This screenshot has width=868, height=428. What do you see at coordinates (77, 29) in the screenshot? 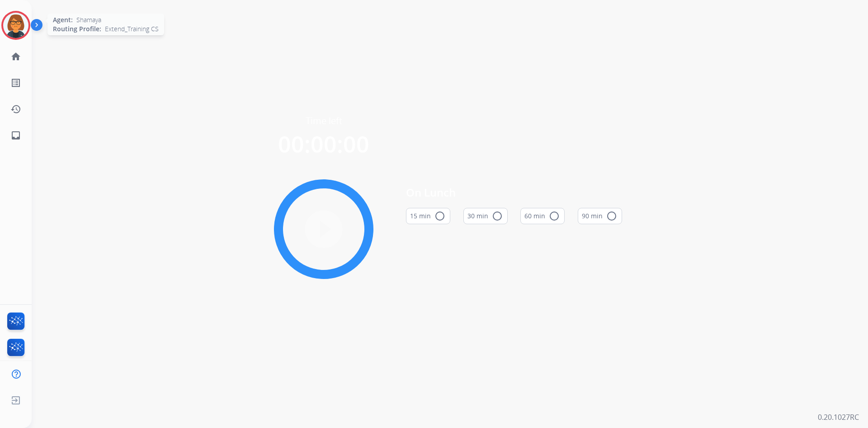
I see `span: Routing Profile:` at bounding box center [77, 29].